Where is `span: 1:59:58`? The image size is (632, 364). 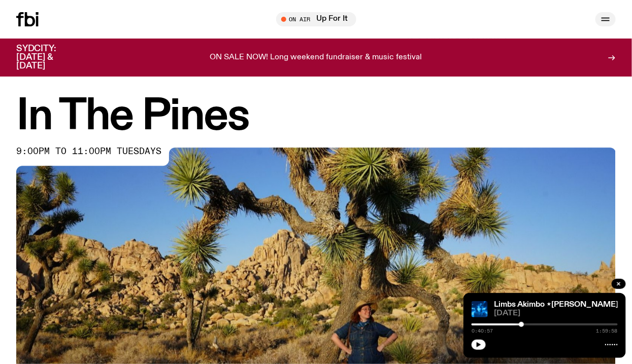
span: 1:59:58 is located at coordinates (607, 331).